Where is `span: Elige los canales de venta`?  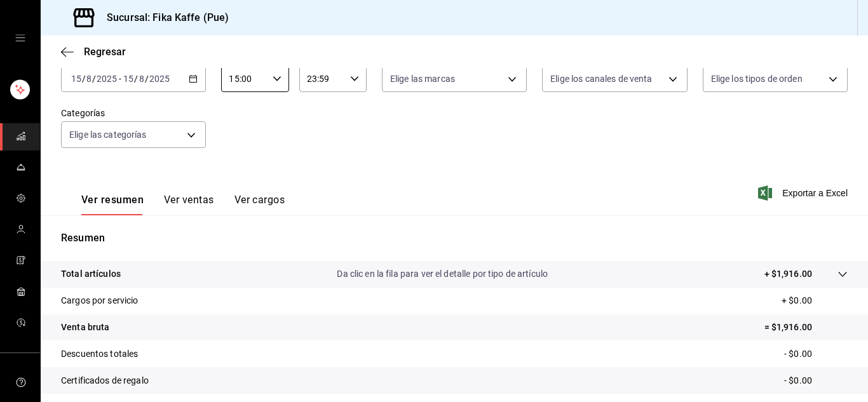 span: Elige los canales de venta is located at coordinates (601, 78).